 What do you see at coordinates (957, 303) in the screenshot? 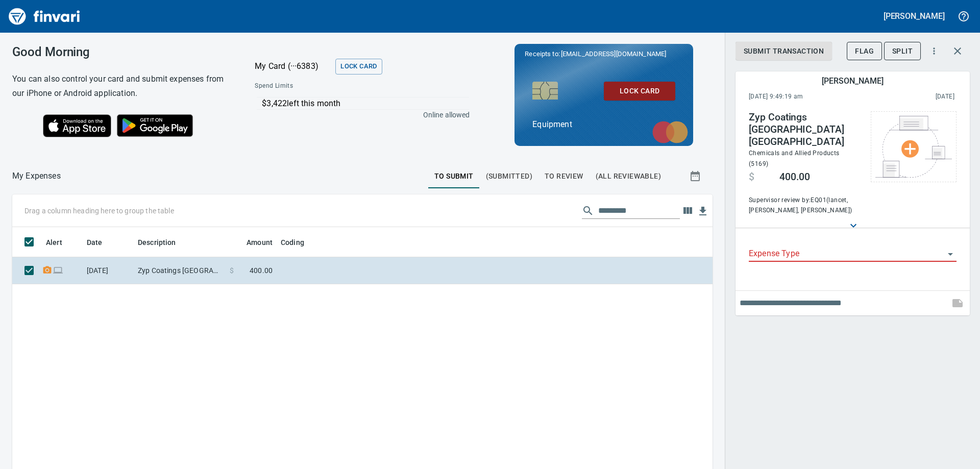
I see `span: This records your note into the expense` at bounding box center [957, 303].